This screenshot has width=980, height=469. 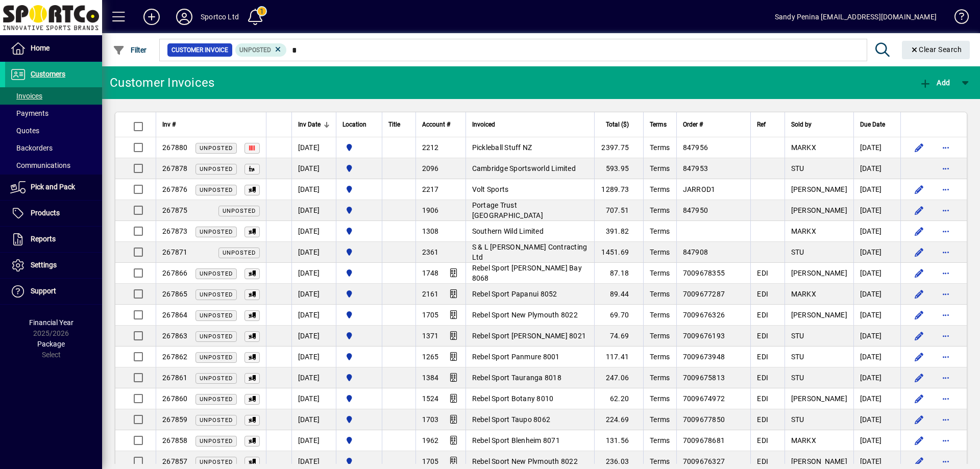 I want to click on span: 267880, so click(x=175, y=147).